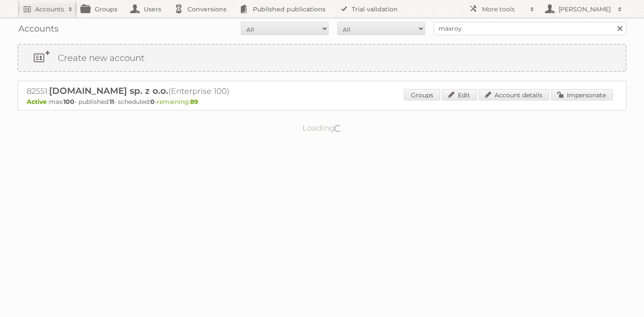 The image size is (644, 317). Describe the element at coordinates (69, 102) in the screenshot. I see `strong: 100` at that location.